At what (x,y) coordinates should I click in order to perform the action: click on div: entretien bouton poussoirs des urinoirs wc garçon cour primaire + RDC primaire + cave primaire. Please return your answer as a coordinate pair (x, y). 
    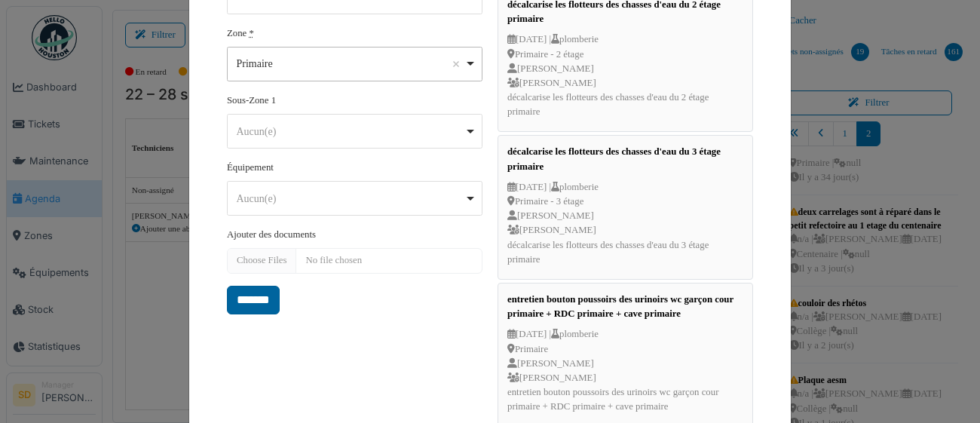
    Looking at the image, I should click on (625, 307).